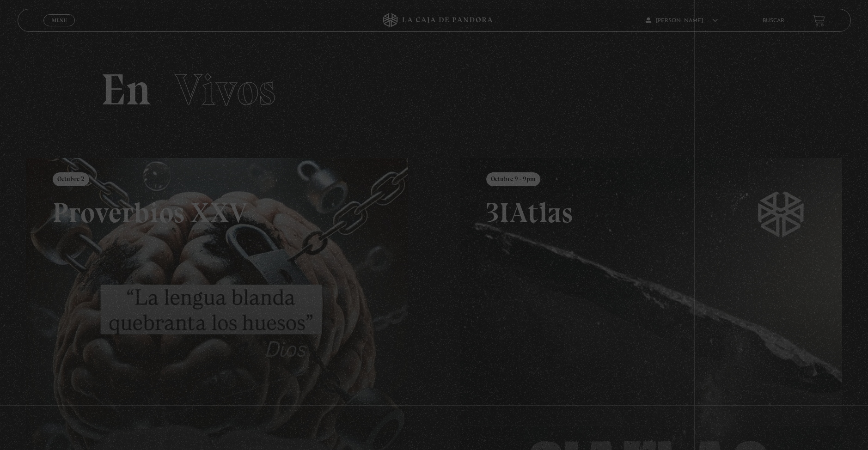 This screenshot has width=868, height=450. I want to click on h2: En, so click(434, 90).